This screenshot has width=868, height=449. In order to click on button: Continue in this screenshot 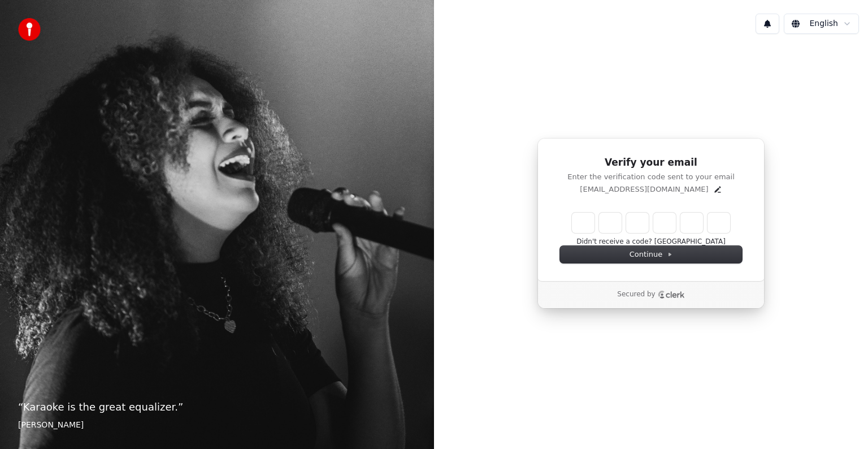, I will do `click(651, 255)`.